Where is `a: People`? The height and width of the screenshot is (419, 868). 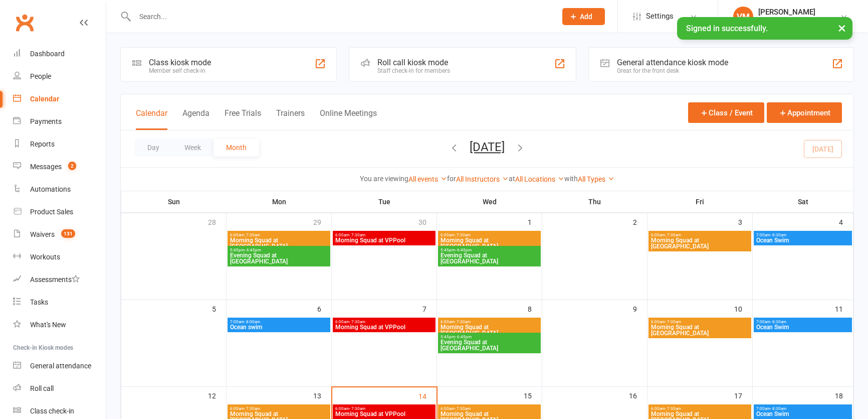 a: People is located at coordinates (59, 77).